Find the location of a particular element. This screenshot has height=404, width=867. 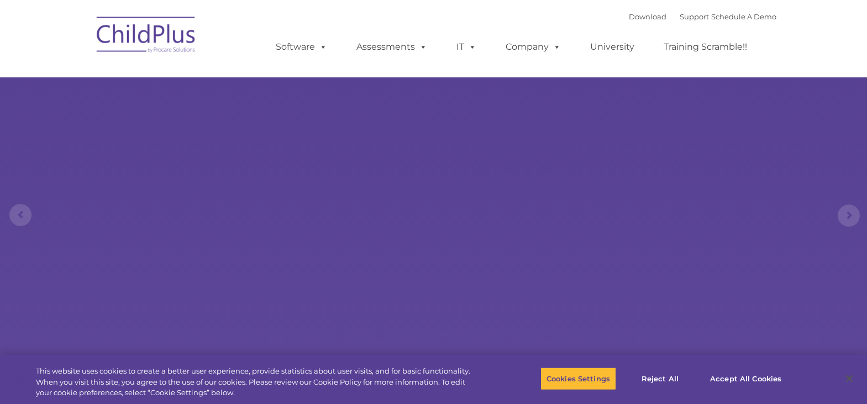

a: Training Scramble!! is located at coordinates (705, 47).